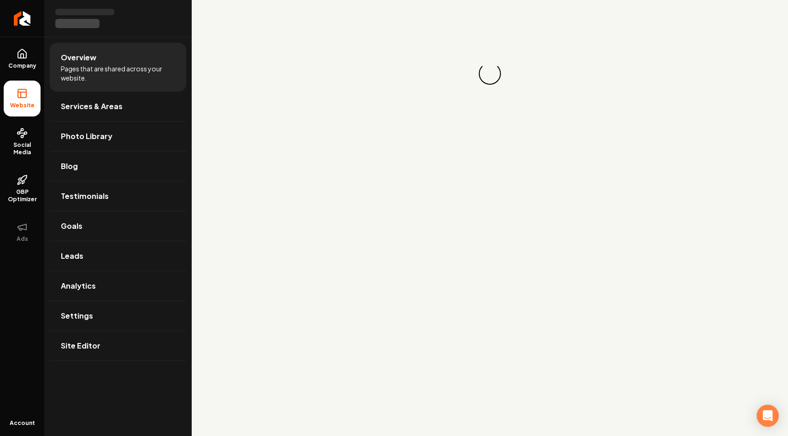 The height and width of the screenshot is (436, 788). Describe the element at coordinates (78, 58) in the screenshot. I see `span: Overview` at that location.